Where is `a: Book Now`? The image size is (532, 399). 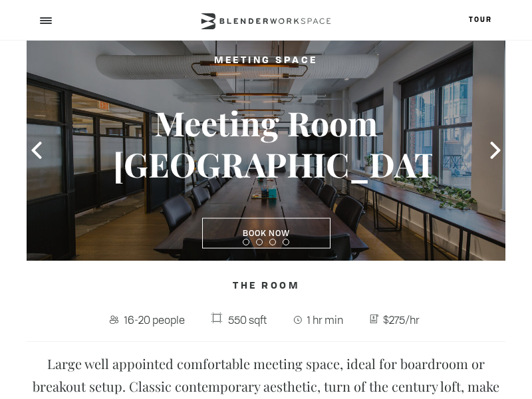
a: Book Now is located at coordinates (266, 234).